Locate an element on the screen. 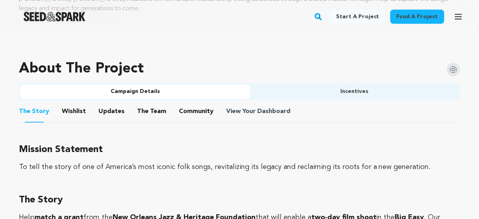  span: Your is located at coordinates (259, 111).